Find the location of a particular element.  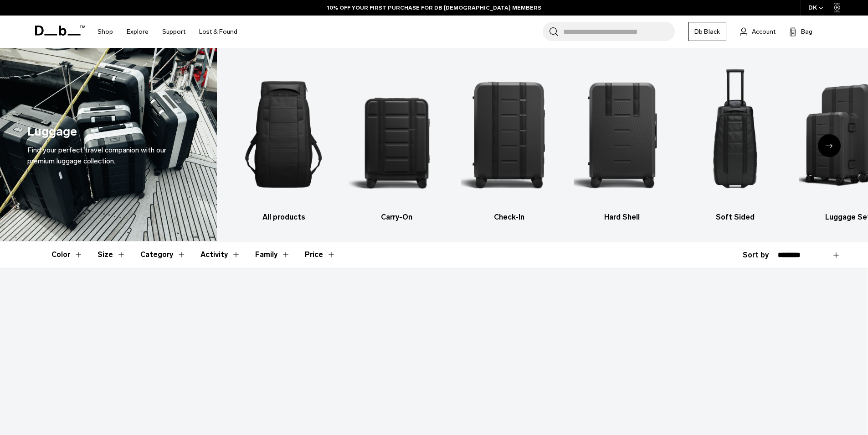

h3: Carry-On is located at coordinates (396, 217).